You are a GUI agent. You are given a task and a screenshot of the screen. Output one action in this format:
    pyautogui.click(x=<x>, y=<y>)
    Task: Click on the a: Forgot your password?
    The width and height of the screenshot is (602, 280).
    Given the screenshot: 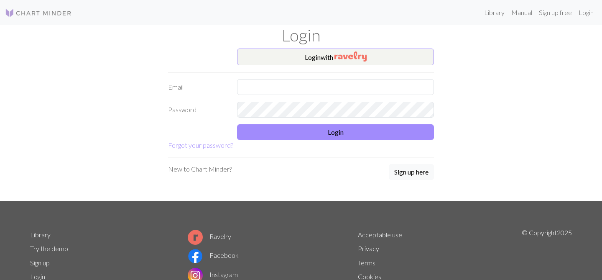 What is the action you would take?
    pyautogui.click(x=201, y=145)
    